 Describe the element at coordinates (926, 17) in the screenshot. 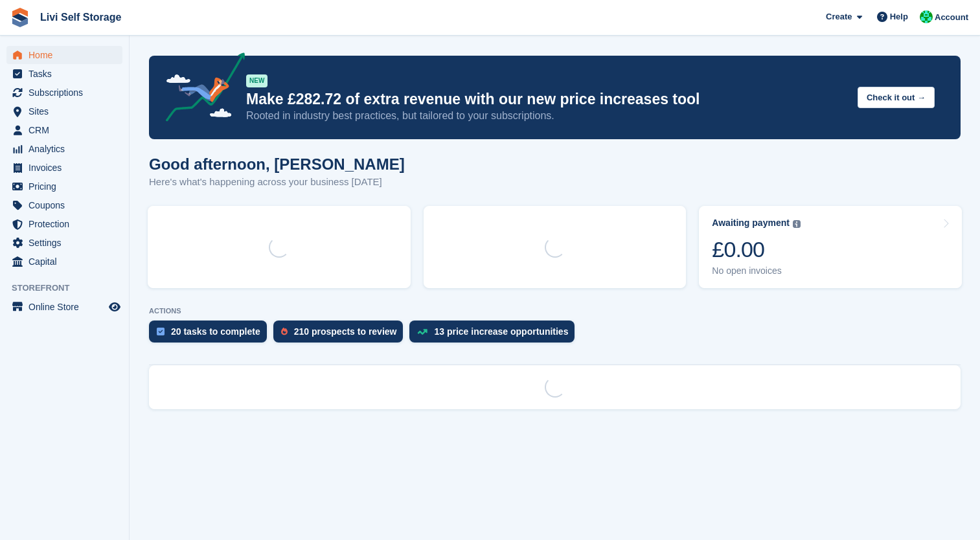

I see `img: Joe Robertson` at that location.